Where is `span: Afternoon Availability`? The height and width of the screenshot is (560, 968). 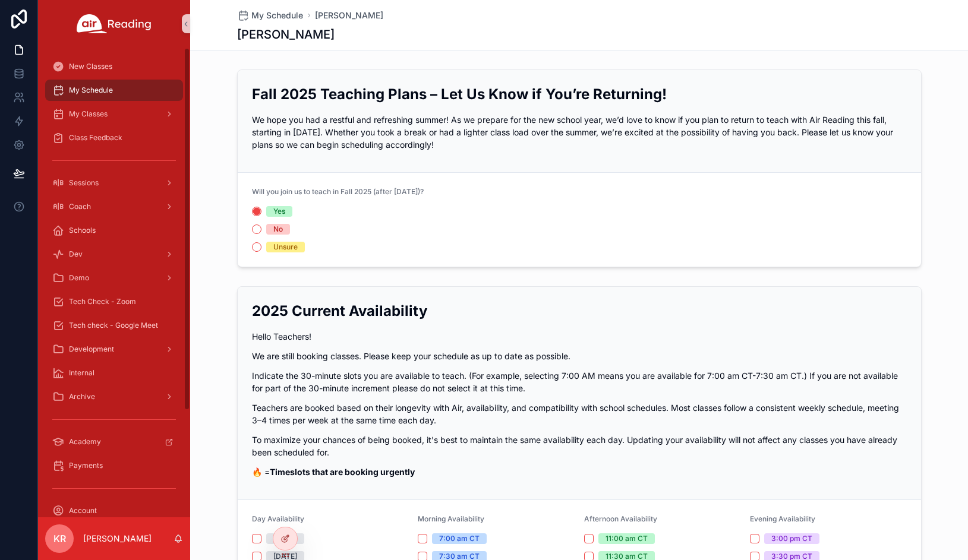
span: Afternoon Availability is located at coordinates (620, 519).